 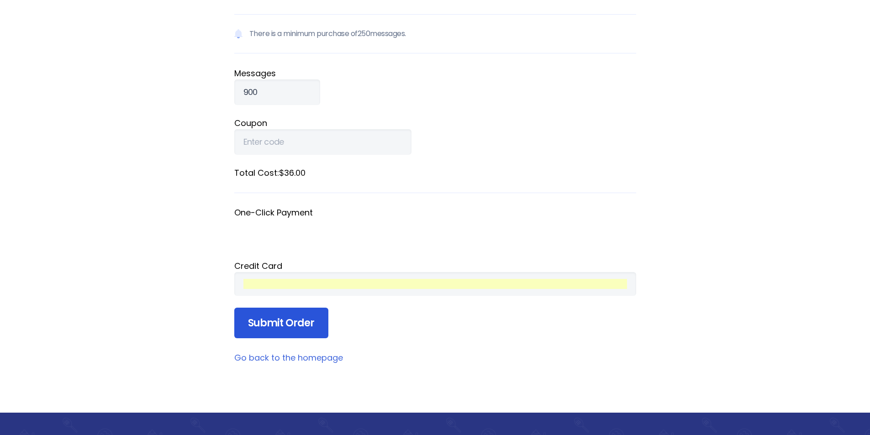 I want to click on input: Submit Order, so click(x=281, y=323).